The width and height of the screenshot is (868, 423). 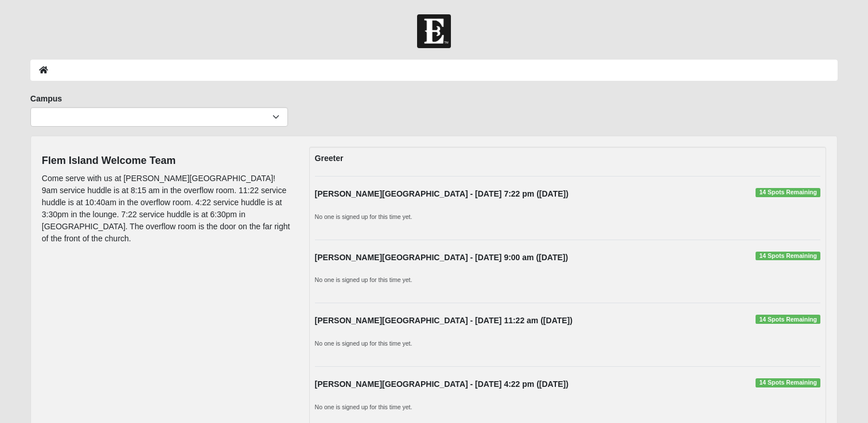 I want to click on strong: Greeter, so click(x=329, y=158).